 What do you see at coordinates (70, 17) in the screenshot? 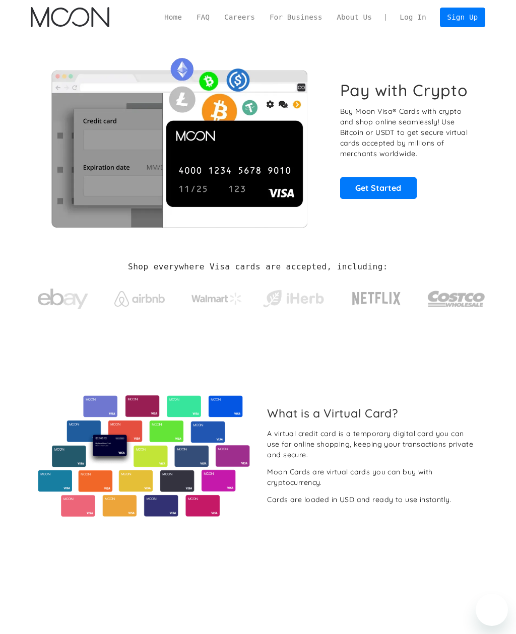
I see `img: Moon Logo` at bounding box center [70, 17].